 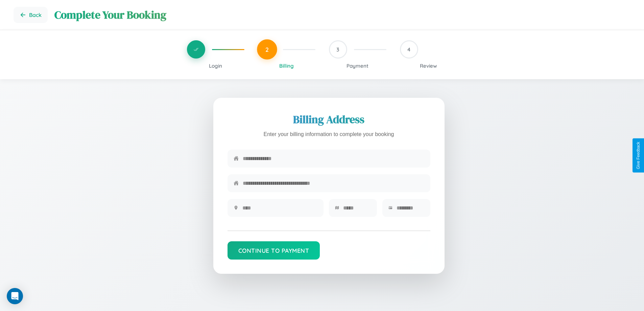 I want to click on div: Give Feedback, so click(x=639, y=155).